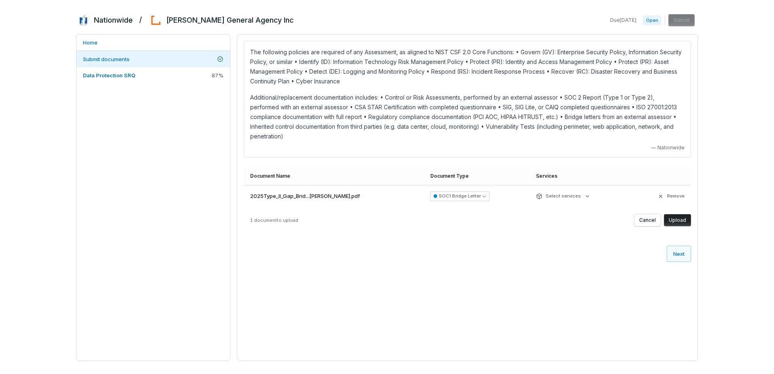 This screenshot has height=374, width=774. I want to click on span: Data Protection SRQ, so click(109, 75).